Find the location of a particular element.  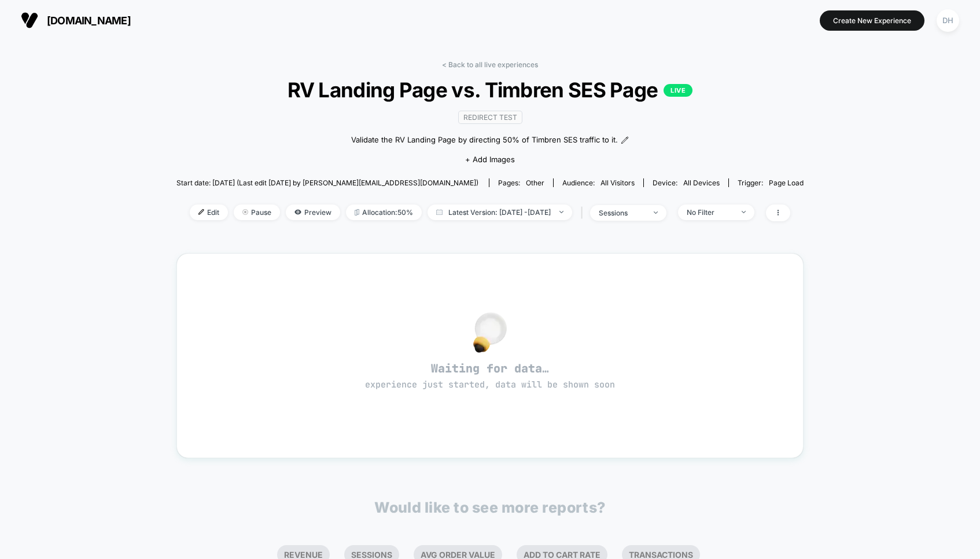

button: Create New Experience is located at coordinates (872, 20).